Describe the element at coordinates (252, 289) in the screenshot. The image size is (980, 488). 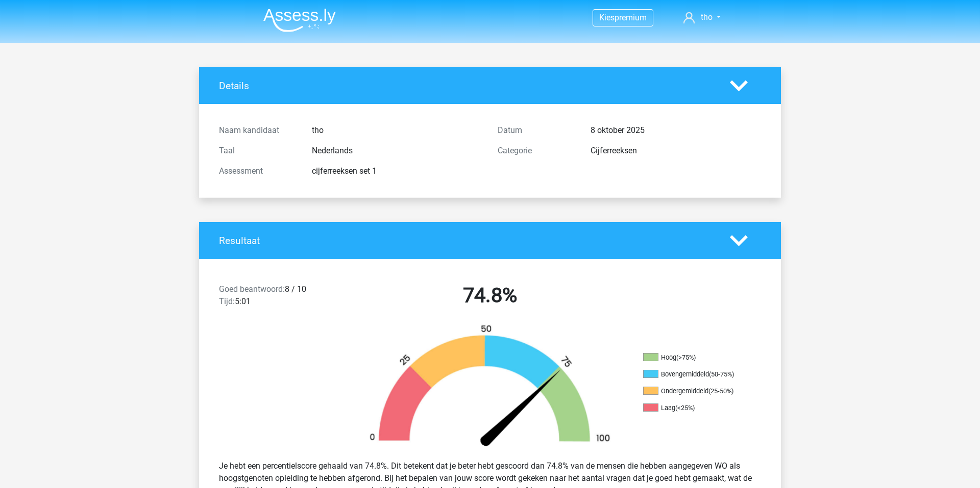
I see `span: Goed beantwoord:` at that location.